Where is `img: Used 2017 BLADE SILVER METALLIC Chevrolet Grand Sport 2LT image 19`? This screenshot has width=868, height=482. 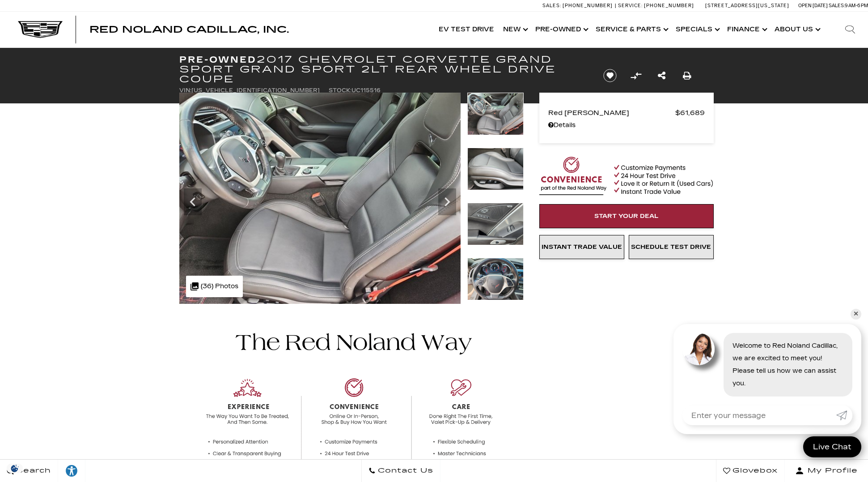
img: Used 2017 BLADE SILVER METALLIC Chevrolet Grand Sport 2LT image 19 is located at coordinates (496, 279).